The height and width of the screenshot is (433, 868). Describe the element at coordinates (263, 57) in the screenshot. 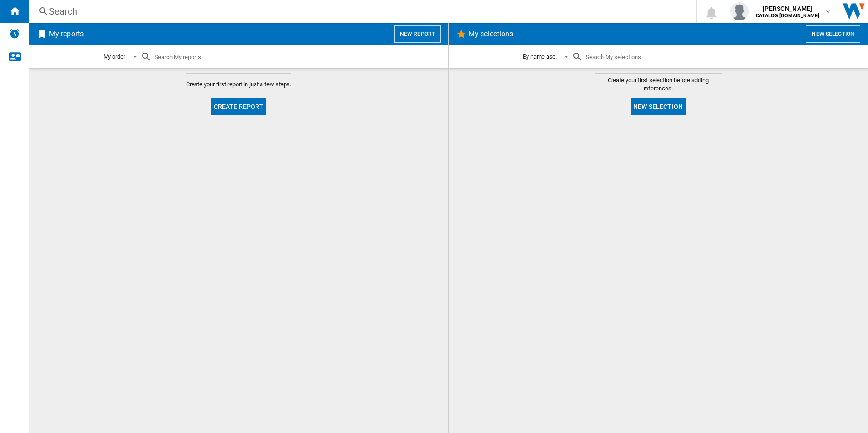

I see `input: Search My reports` at that location.